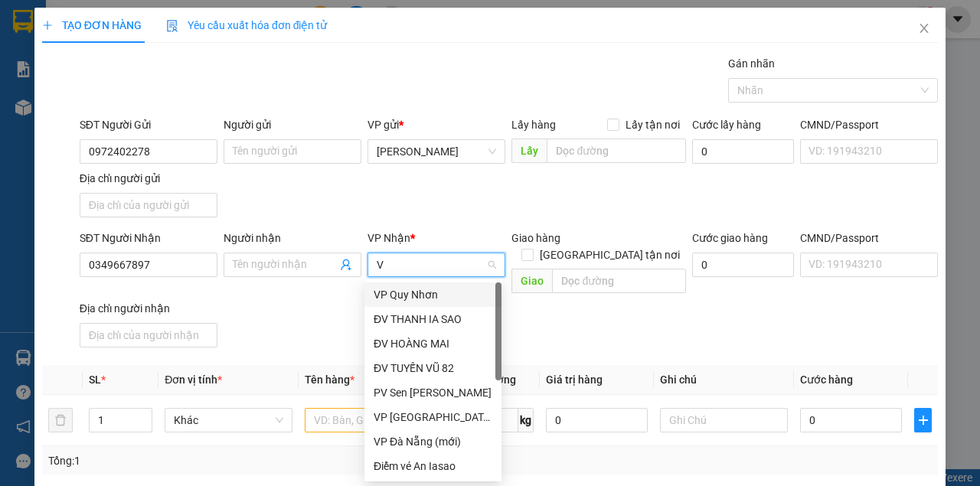 This screenshot has width=980, height=486. I want to click on label: Gán nhãn, so click(752, 64).